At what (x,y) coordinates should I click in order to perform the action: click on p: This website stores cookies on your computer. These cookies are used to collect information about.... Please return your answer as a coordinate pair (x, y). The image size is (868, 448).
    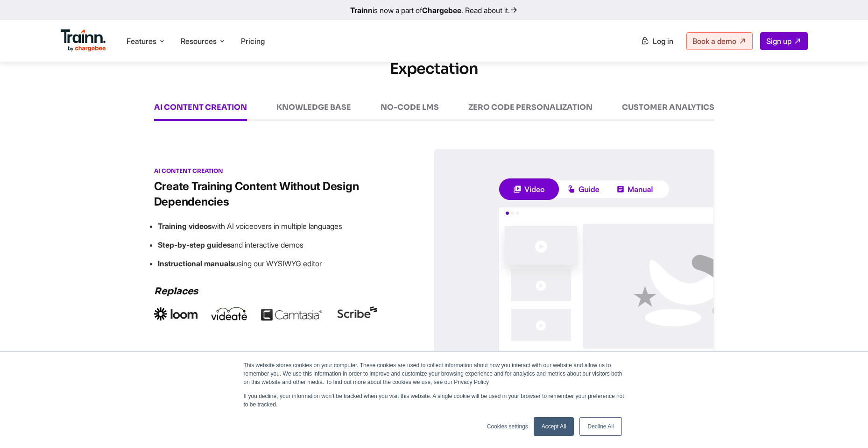
    Looking at the image, I should click on (434, 373).